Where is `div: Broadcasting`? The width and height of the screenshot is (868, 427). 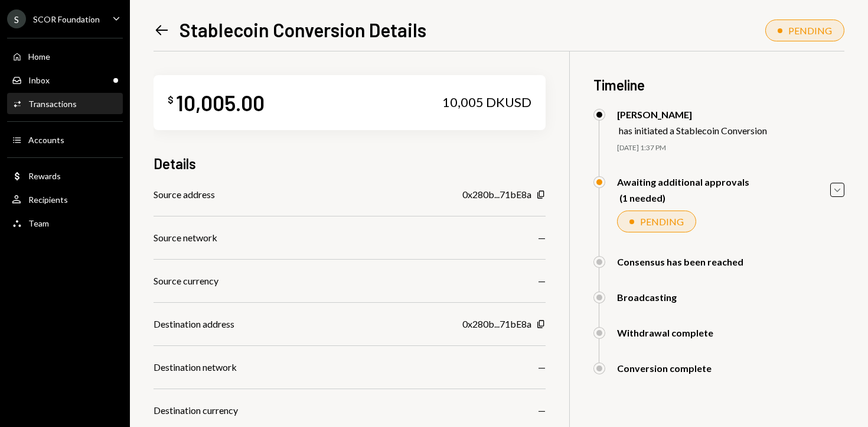 div: Broadcasting is located at coordinates (647, 297).